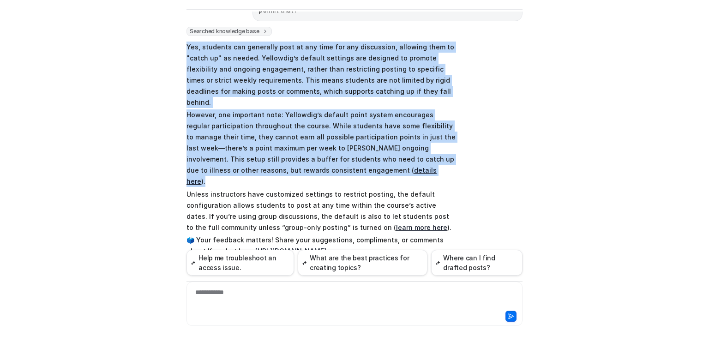 Image resolution: width=709 pixels, height=337 pixels. Describe the element at coordinates (421, 227) in the screenshot. I see `a: learn more here` at that location.